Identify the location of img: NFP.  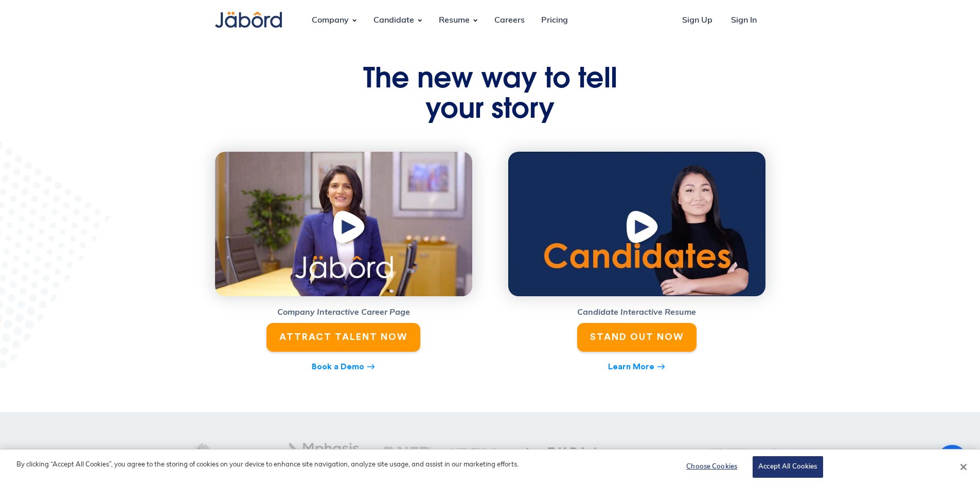
(406, 453).